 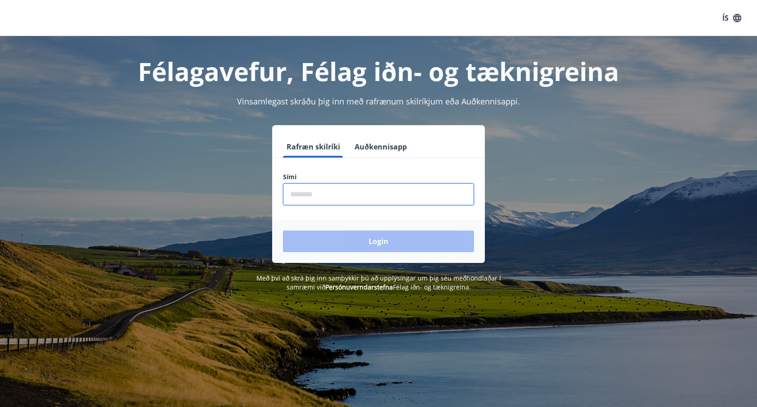 What do you see at coordinates (378, 282) in the screenshot?
I see `span: Með því að skrá þig inn samþykkir þú að upplýsingar um þig séu meðhöndlaðar í samræmi við Félag i...` at bounding box center [378, 282].